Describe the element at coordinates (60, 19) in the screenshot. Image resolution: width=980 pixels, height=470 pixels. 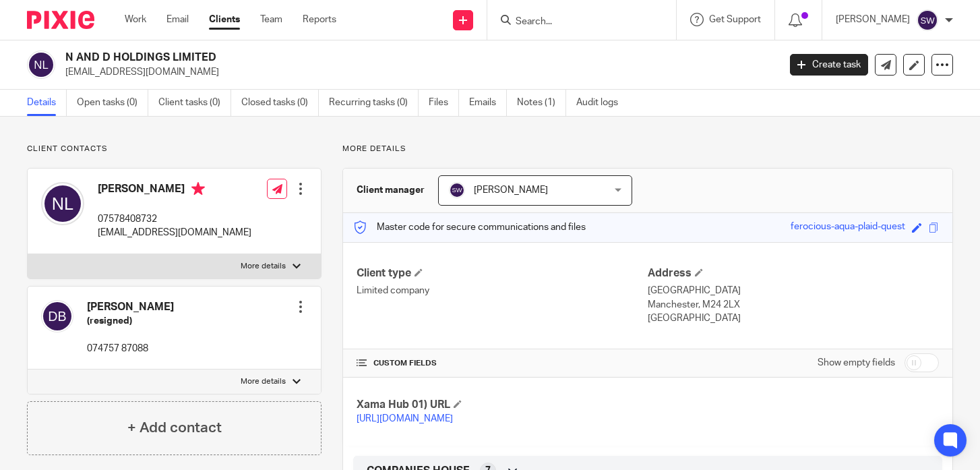
I see `img: Pixie` at that location.